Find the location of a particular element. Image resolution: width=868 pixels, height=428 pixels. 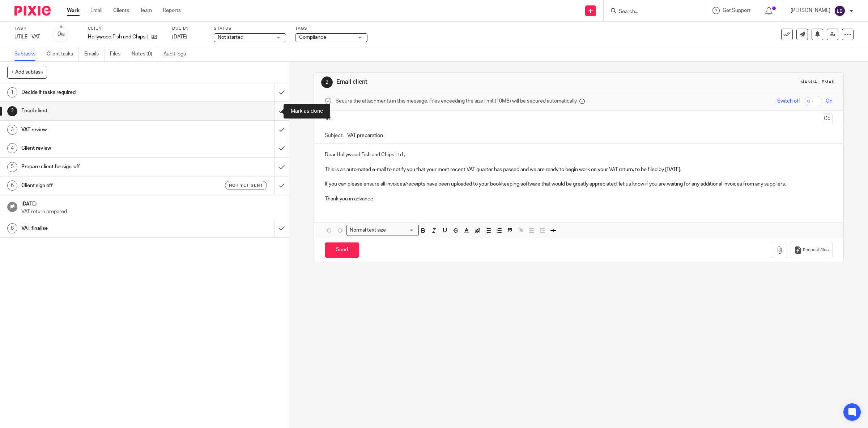

label: Due by is located at coordinates (189, 28).